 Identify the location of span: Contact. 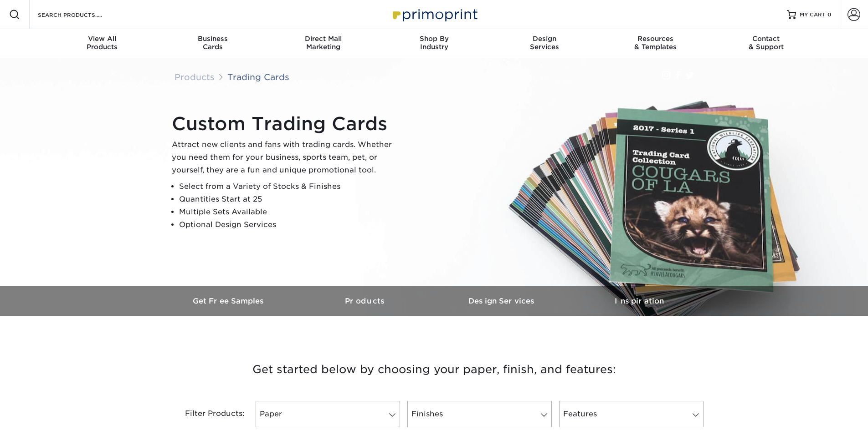
(766, 39).